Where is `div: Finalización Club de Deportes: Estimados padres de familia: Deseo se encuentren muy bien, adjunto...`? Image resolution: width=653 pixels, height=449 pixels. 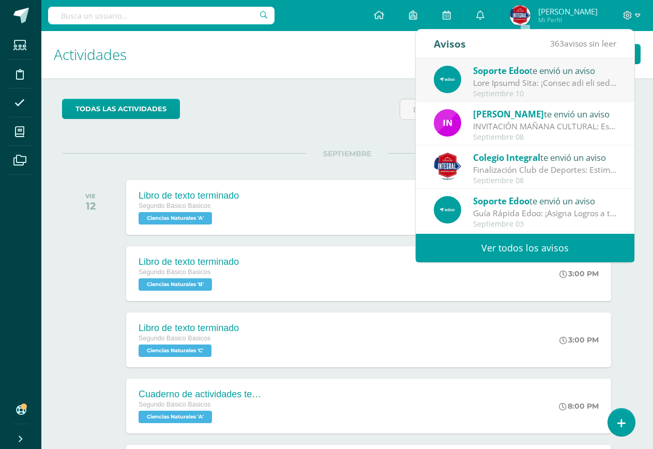
div: Finalización Club de Deportes: Estimados padres de familia: Deseo se encuentren muy bien, adjunto... is located at coordinates (545, 170).